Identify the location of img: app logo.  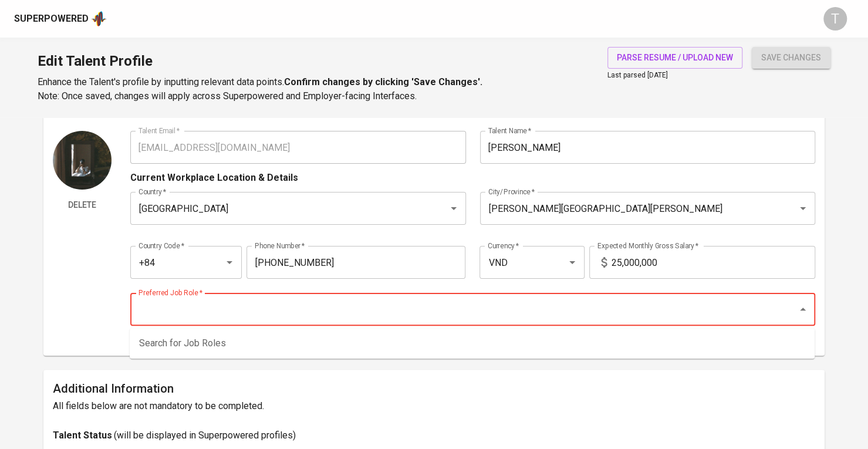
(99, 19).